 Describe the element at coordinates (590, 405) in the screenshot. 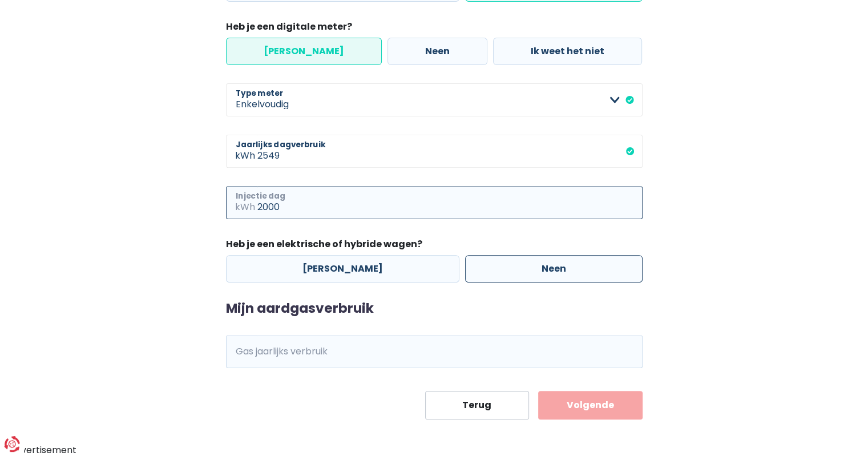

I see `button: Volgende` at that location.